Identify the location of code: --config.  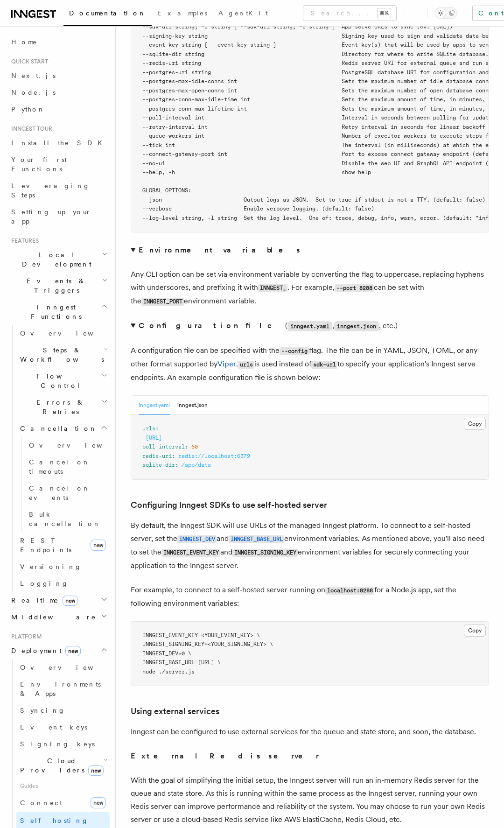
(294, 351).